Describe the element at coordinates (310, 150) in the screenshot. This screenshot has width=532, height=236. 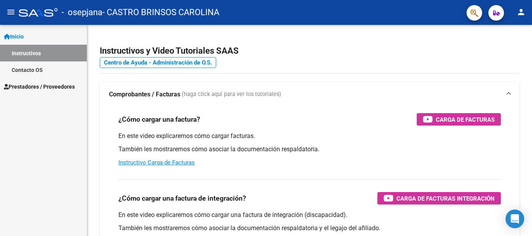
I see `p: También les mostraremos cómo asociar la documentación respaldatoria.` at that location.